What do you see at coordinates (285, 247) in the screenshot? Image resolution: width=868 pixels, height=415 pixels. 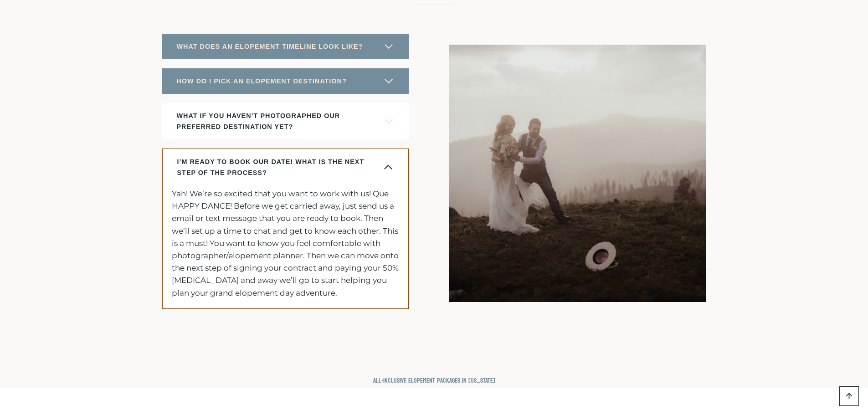 I see `div: I’M READY TO BOOK OUR DATE! WHAT IS THE NEXT STEP OF THE PROCESS?` at bounding box center [285, 247].